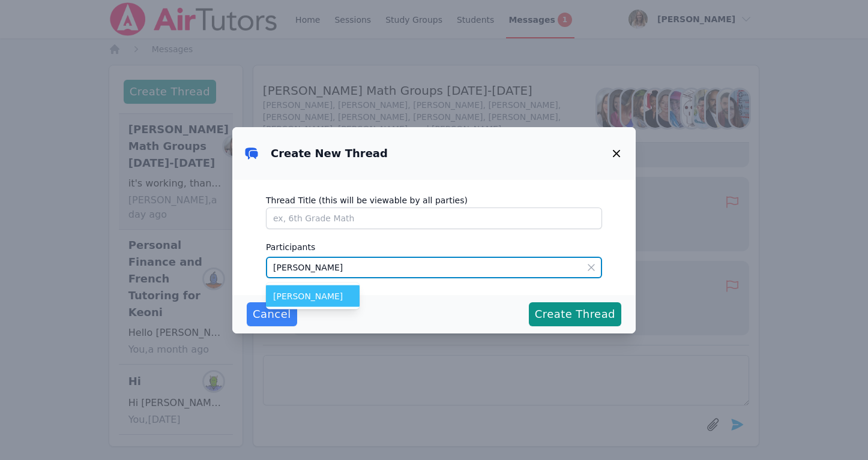 This screenshot has width=868, height=460. What do you see at coordinates (434, 245) in the screenshot?
I see `label: Participants` at bounding box center [434, 245].